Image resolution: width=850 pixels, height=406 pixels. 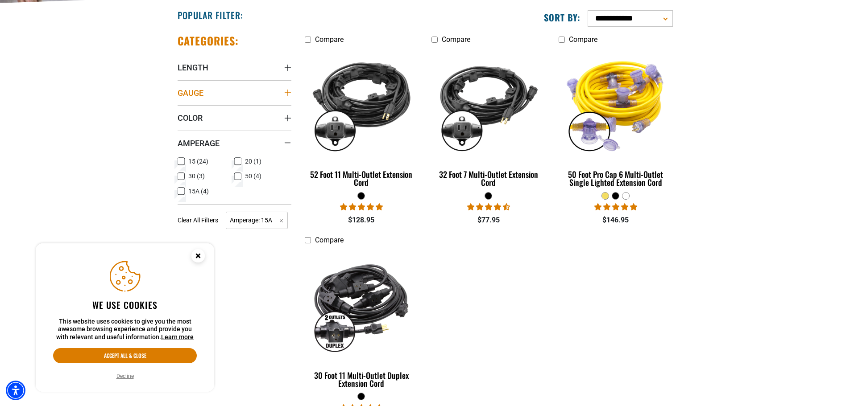 I want to click on button: Decline, so click(x=125, y=376).